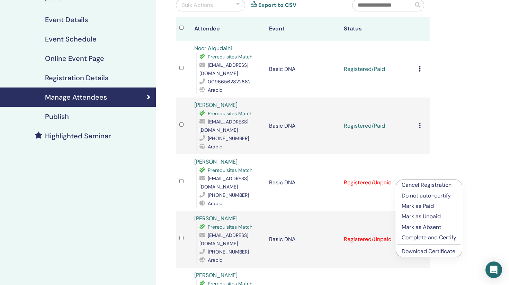 Image resolution: width=509 pixels, height=285 pixels. What do you see at coordinates (429, 196) in the screenshot?
I see `p: Do not auto-certify` at bounding box center [429, 196].